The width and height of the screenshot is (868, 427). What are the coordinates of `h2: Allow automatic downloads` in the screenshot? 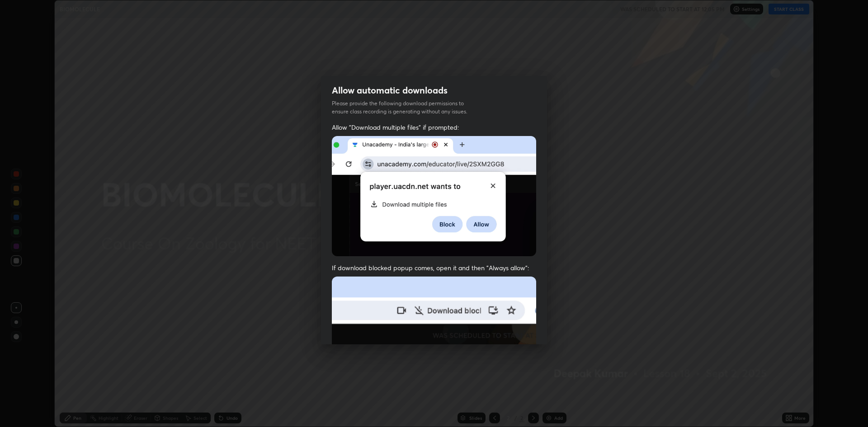 It's located at (390, 90).